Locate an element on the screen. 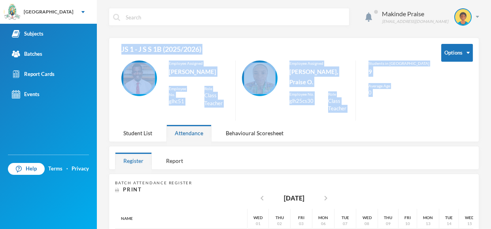  div: Events is located at coordinates (26, 94).